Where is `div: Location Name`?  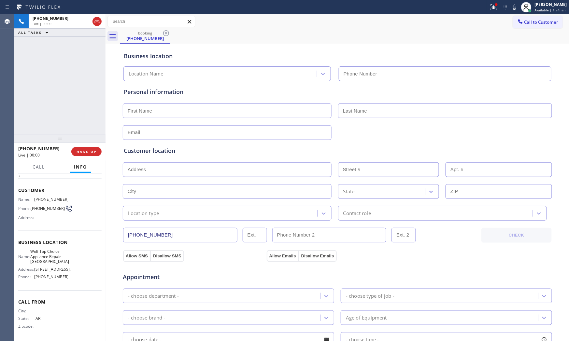 div: Location Name is located at coordinates (146, 74).